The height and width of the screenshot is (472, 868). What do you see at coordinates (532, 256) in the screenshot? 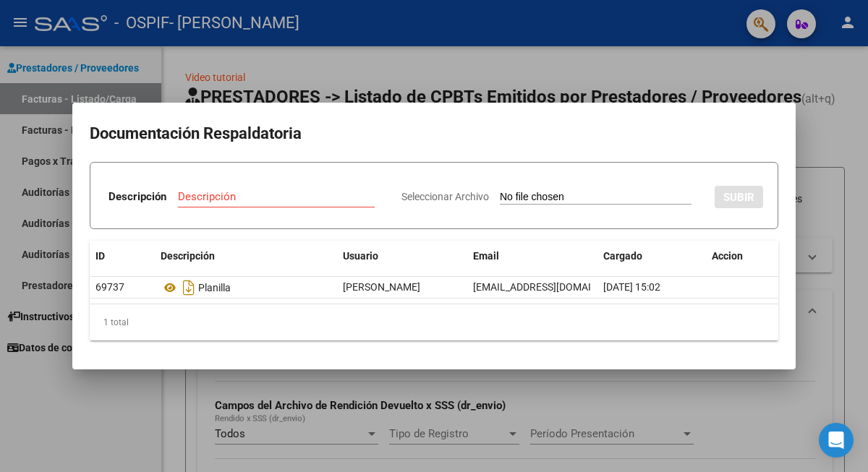
I see `datatable-header-cell: Email` at bounding box center [532, 256].